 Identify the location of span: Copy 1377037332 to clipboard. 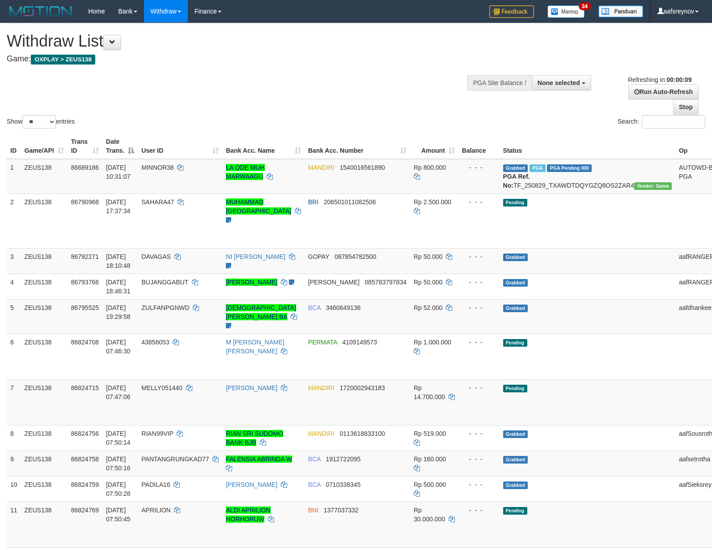
(341, 510).